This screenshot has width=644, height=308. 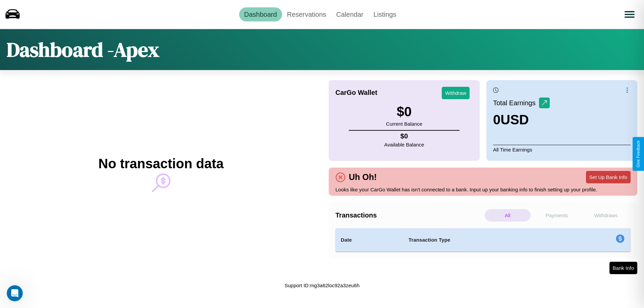 What do you see at coordinates (322, 286) in the screenshot?
I see `p: Support ID: mg3a62loc92a3zeu6h` at bounding box center [322, 286].